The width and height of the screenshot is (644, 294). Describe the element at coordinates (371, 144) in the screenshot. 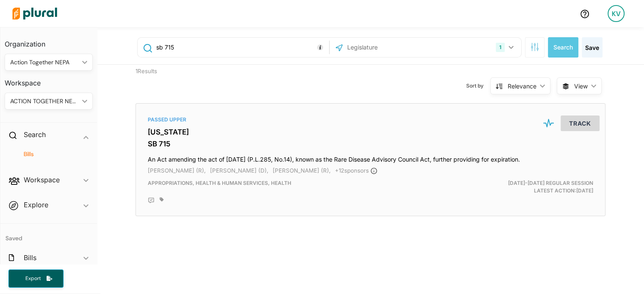

I see `h3: SB 715` at that location.